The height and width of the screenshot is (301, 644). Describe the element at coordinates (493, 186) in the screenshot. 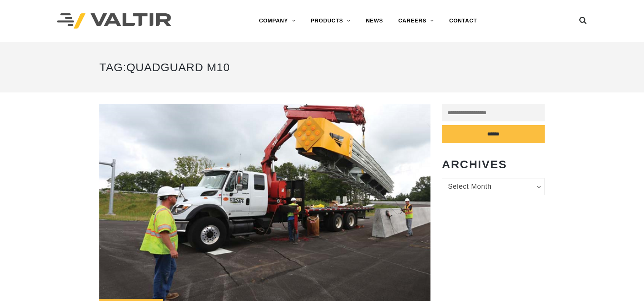

I see `a: Select Month` at that location.